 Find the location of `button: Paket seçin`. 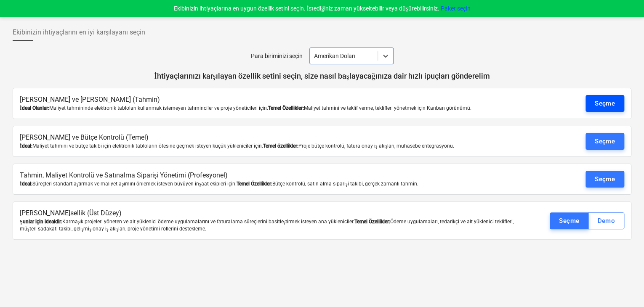

button: Paket seçin is located at coordinates (456, 9).